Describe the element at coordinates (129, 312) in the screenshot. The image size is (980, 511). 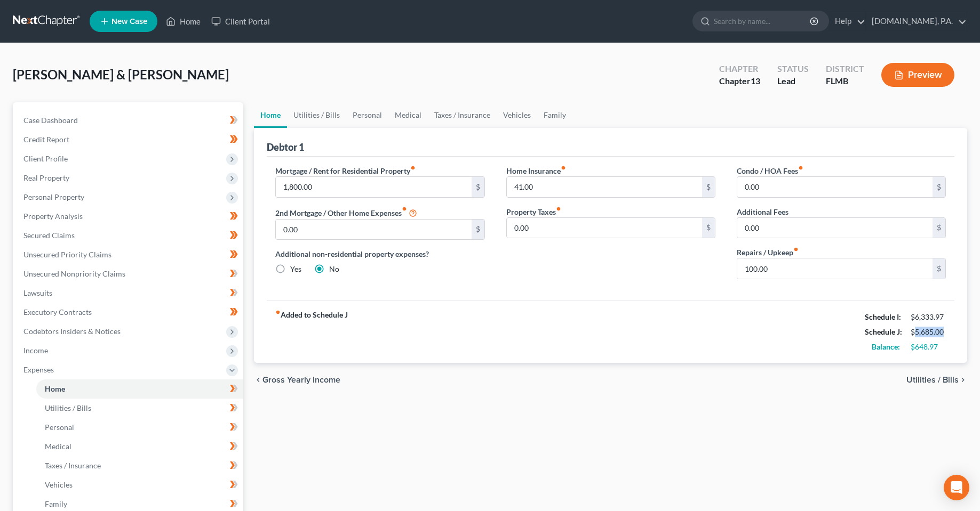
I see `a: Executory Contracts` at that location.